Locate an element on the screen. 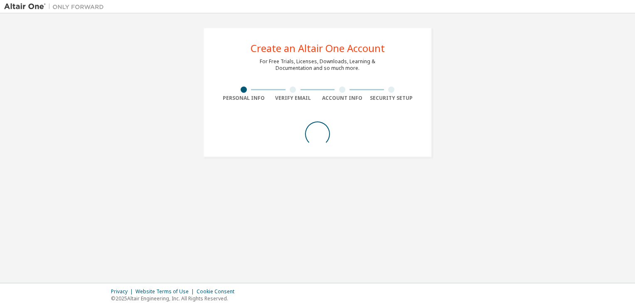 This screenshot has height=307, width=635. div: Account Info is located at coordinates (342, 98).